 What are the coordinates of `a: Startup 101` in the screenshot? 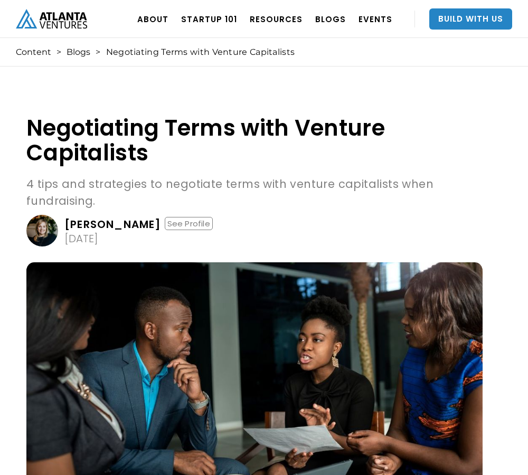 It's located at (209, 19).